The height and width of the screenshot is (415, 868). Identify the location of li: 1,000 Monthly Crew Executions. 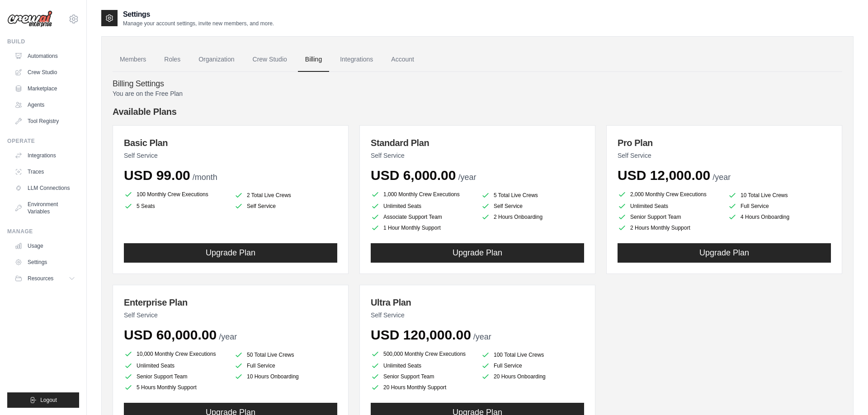
(422, 194).